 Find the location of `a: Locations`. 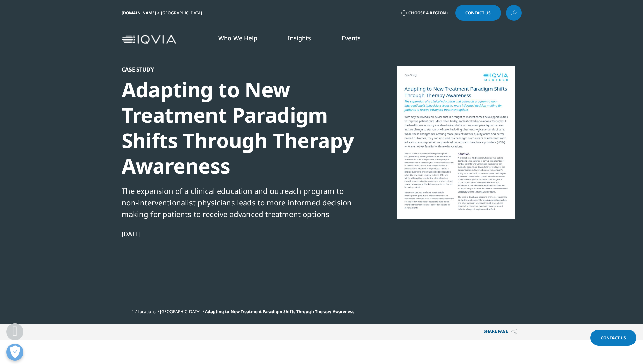

a: Locations is located at coordinates (147, 311).